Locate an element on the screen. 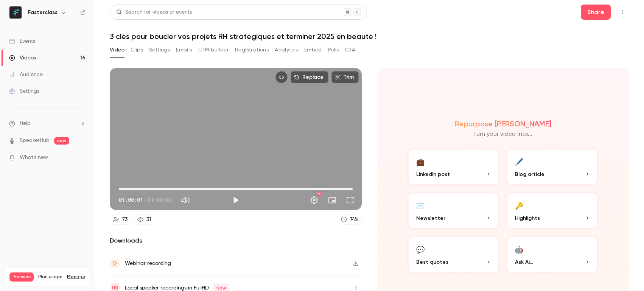 The image size is (644, 291). button: 🤖Ask Ai... is located at coordinates (552, 254).